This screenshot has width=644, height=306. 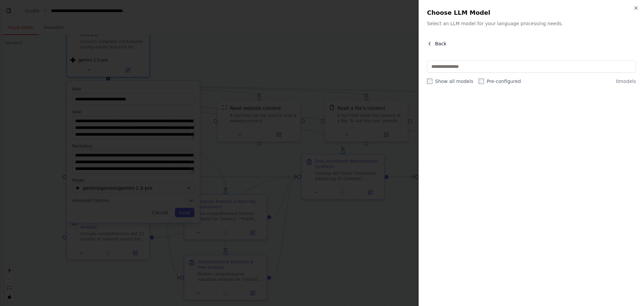 I want to click on input: Pre-configured, so click(x=482, y=81).